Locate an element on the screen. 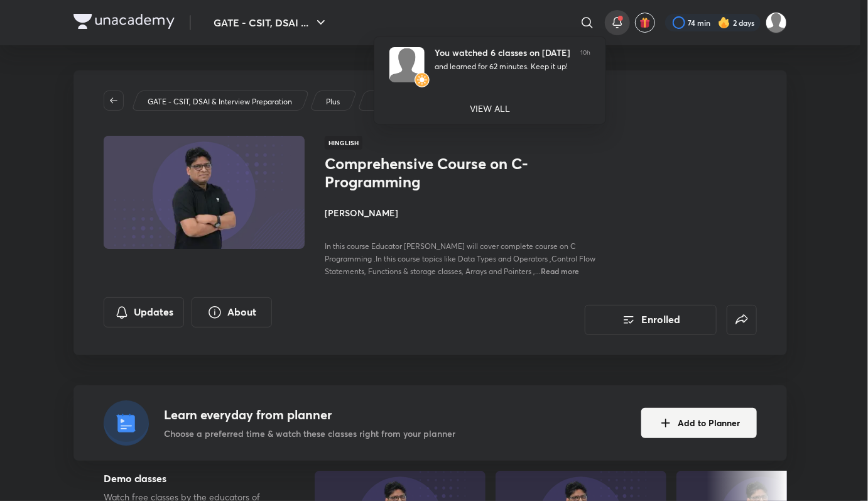 The image size is (868, 501). div: and learned for 62 minutes. Keep it up! is located at coordinates (502, 66).